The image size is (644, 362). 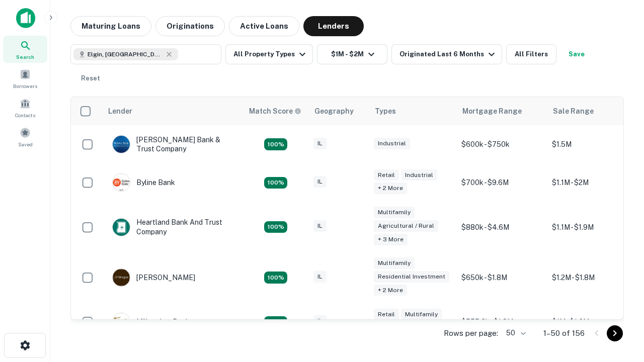 What do you see at coordinates (471, 333) in the screenshot?
I see `p: Rows per page:` at bounding box center [471, 333].